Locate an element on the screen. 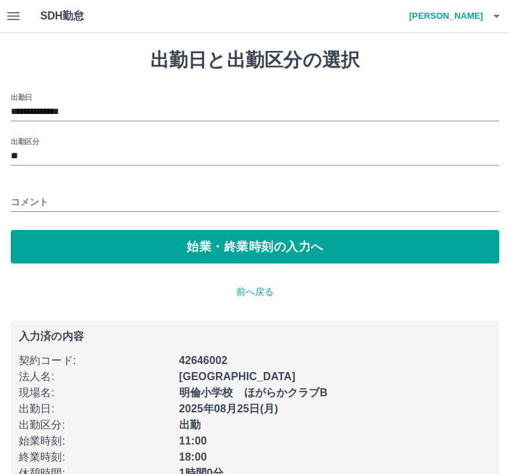 Image resolution: width=510 pixels, height=474 pixels. p: 入力済の内容 is located at coordinates (255, 337).